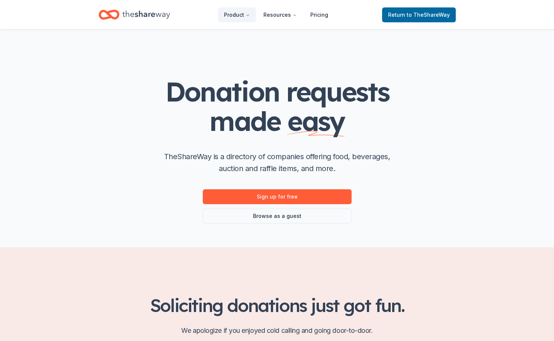  I want to click on h2: Soliciting donations just got fun., so click(277, 305).